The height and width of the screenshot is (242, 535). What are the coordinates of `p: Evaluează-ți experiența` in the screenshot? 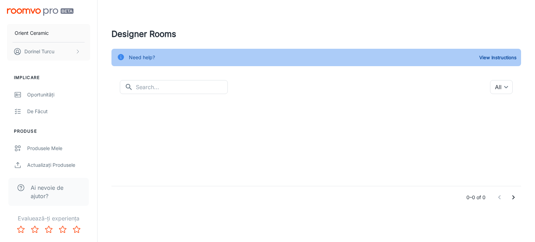 It's located at (48, 218).